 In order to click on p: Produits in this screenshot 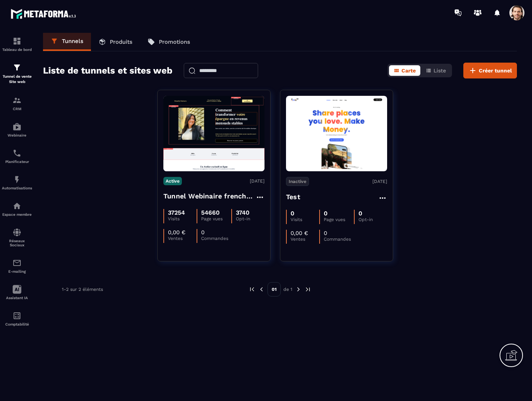, I will do `click(121, 42)`.